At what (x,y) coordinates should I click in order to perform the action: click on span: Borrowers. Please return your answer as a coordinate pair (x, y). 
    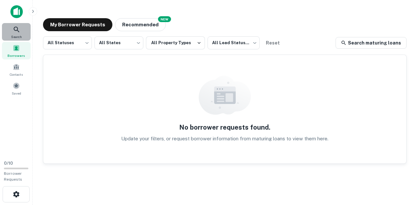
    Looking at the image, I should click on (16, 56).